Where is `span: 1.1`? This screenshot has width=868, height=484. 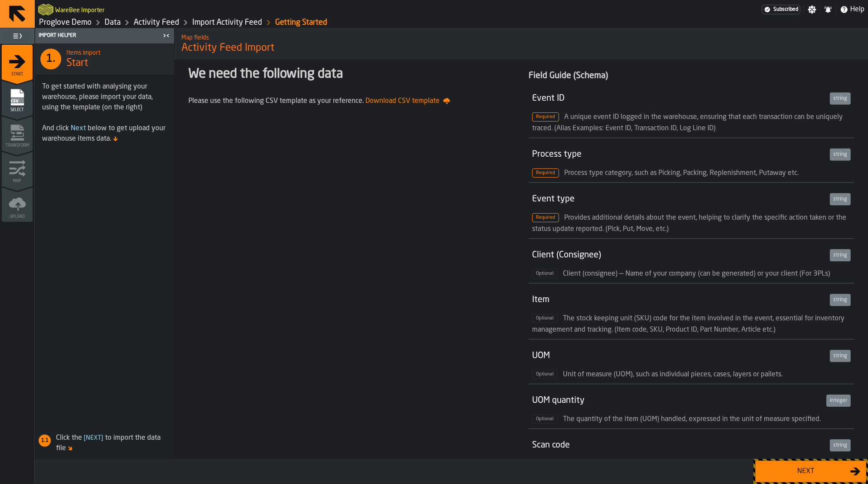
span: 1.1 is located at coordinates (45, 441).